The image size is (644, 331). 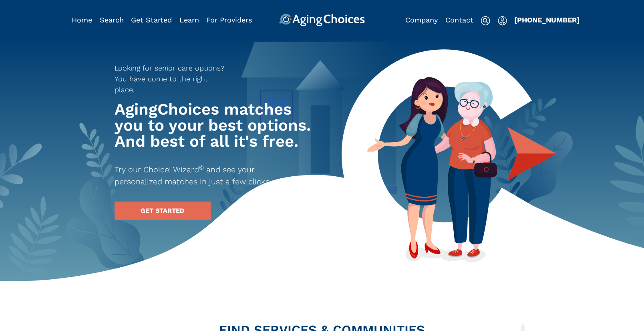 What do you see at coordinates (502, 21) in the screenshot?
I see `img: user-icon.svg` at bounding box center [502, 21].